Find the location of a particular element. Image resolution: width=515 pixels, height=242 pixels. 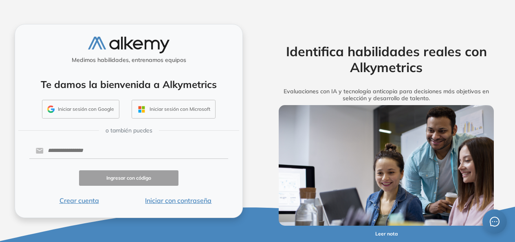

button: Iniciar sesión con Microsoft is located at coordinates (173, 109).